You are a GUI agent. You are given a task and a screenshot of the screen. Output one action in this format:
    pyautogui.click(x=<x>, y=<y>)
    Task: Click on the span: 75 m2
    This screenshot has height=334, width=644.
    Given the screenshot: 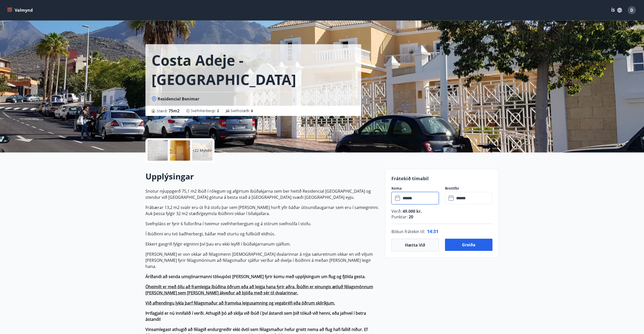 What is the action you would take?
    pyautogui.click(x=174, y=111)
    